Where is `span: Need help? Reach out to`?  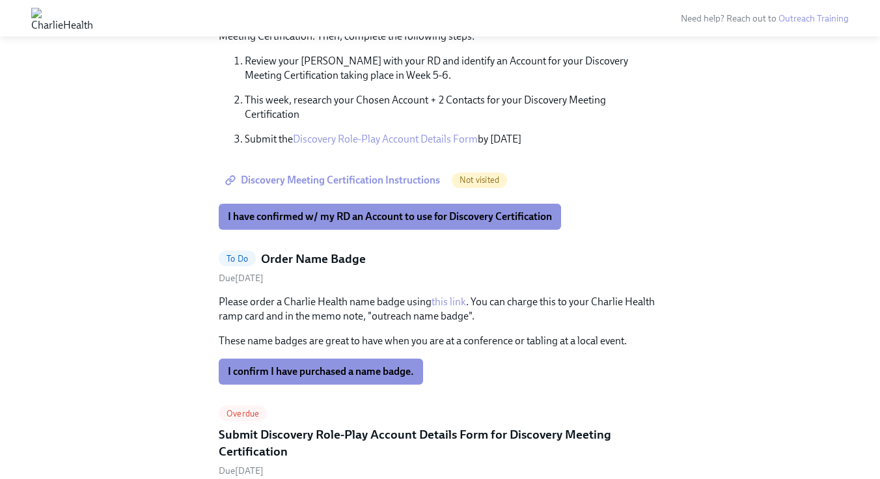
span: Need help? Reach out to is located at coordinates (765, 18).